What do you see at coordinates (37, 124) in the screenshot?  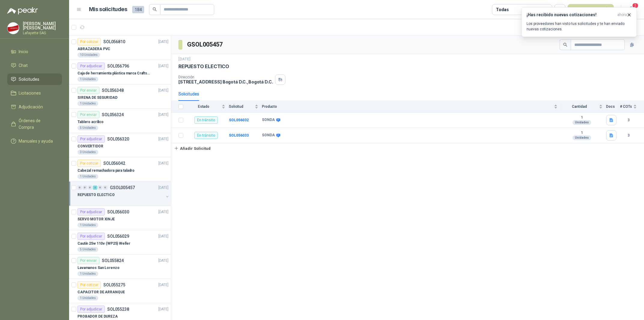 I see `span: Órdenes de Compra` at bounding box center [37, 124].